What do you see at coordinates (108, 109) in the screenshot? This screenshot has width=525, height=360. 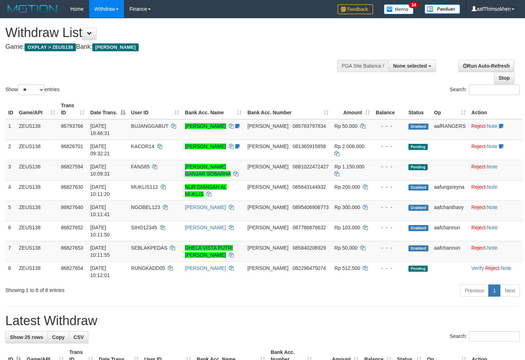 I see `th: Date Trans.: activate to sort column descending` at bounding box center [108, 109].